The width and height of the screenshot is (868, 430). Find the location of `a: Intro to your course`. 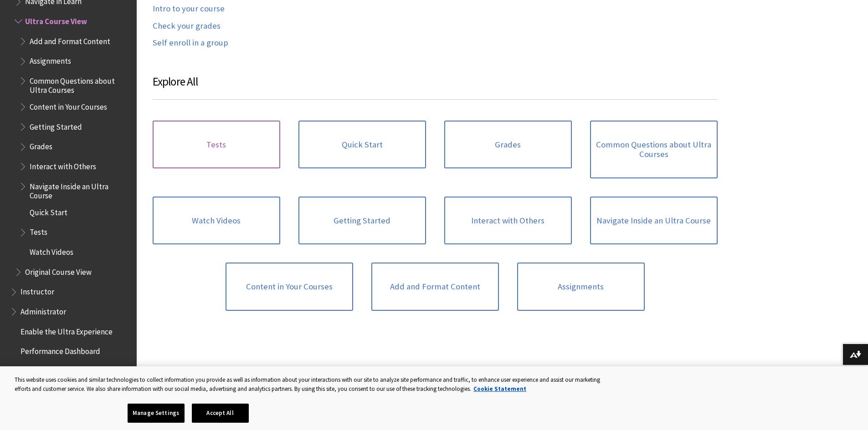

a: Intro to your course is located at coordinates (189, 9).